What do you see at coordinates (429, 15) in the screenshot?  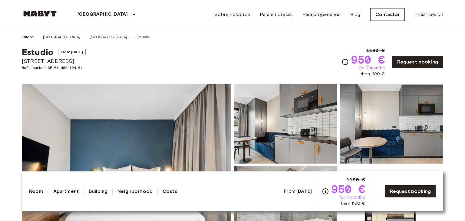 I see `a: Iniciar sesión` at bounding box center [429, 15].